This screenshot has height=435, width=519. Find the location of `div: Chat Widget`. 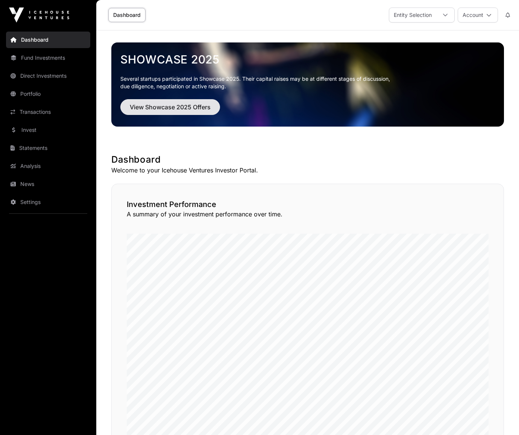

div: Chat Widget is located at coordinates (500, 417).